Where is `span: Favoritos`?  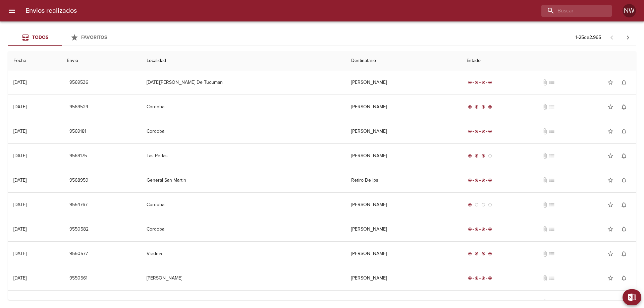
span: Favoritos is located at coordinates (94, 37).